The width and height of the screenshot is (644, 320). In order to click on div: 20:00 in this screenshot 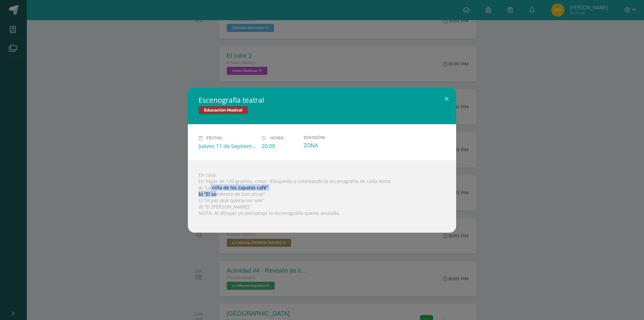, I will do `click(280, 146)`.